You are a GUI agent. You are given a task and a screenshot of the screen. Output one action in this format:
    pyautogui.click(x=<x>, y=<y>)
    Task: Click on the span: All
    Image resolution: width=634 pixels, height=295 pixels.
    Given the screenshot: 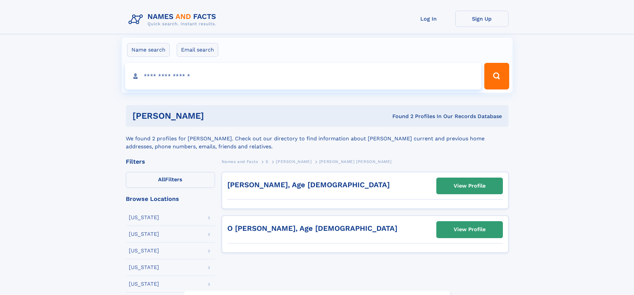 What is the action you would take?
    pyautogui.click(x=161, y=179)
    